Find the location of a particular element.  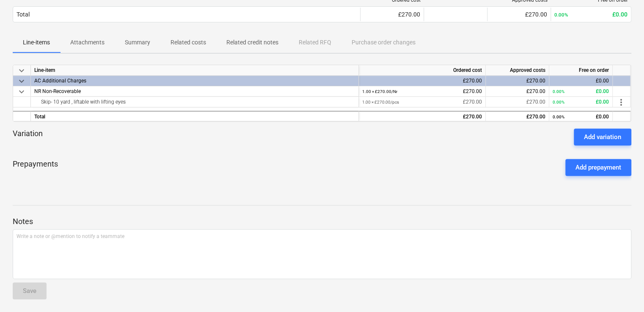

div: Free on order is located at coordinates (581, 70).